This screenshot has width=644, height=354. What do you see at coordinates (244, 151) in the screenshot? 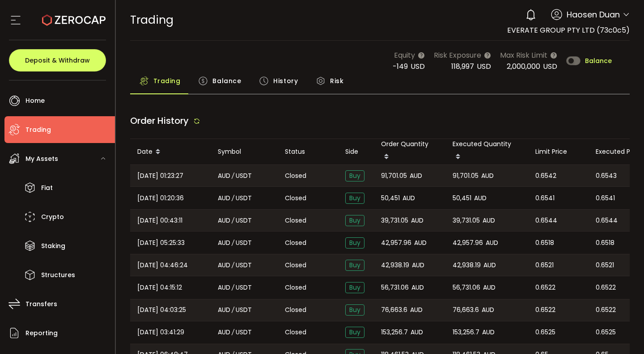
I see `div: Symbol` at bounding box center [244, 151].